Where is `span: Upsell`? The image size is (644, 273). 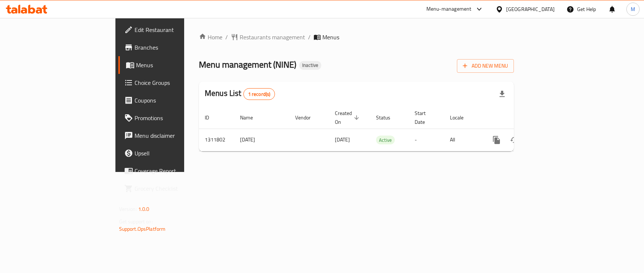
span: Upsell is located at coordinates (176, 153).